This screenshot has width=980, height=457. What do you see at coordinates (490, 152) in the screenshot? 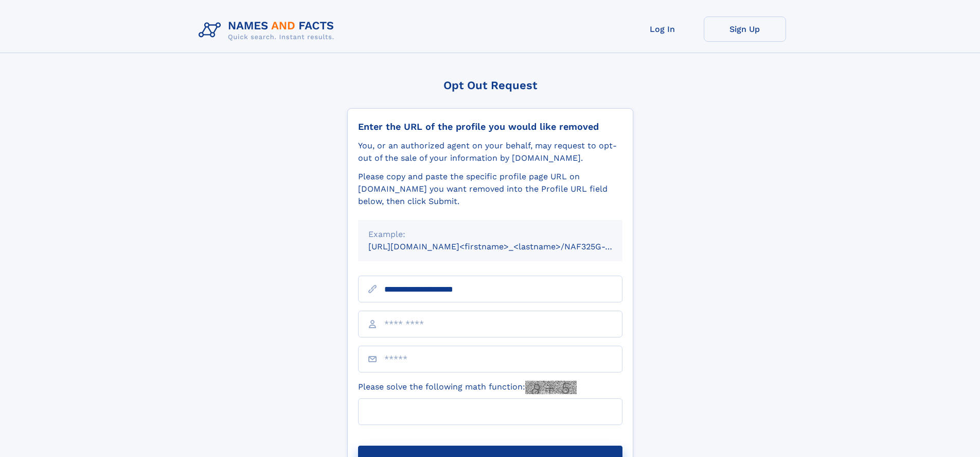
I see `div: You, or an authorized agent on your behalf, may request to opt-out of the sale of your informatio...` at bounding box center [490, 152].